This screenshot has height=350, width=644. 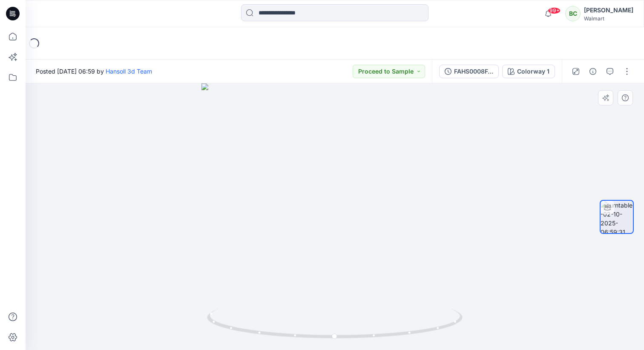 I want to click on a: Hansoll 3d Team, so click(x=129, y=71).